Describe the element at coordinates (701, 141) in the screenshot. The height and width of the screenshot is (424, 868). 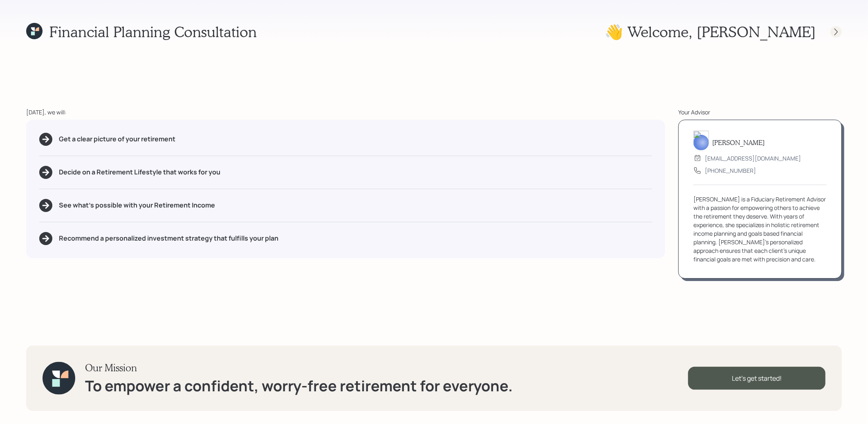
I see `img: treva-nostdahl-headshot.png` at that location.